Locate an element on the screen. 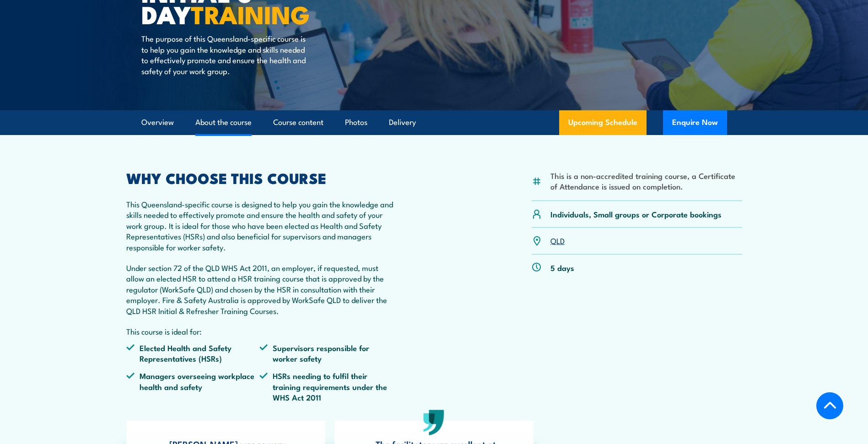 This screenshot has height=444, width=868. li: This is a non-accredited training course, a Certificate of Attendance is issued on completion. is located at coordinates (646, 181).